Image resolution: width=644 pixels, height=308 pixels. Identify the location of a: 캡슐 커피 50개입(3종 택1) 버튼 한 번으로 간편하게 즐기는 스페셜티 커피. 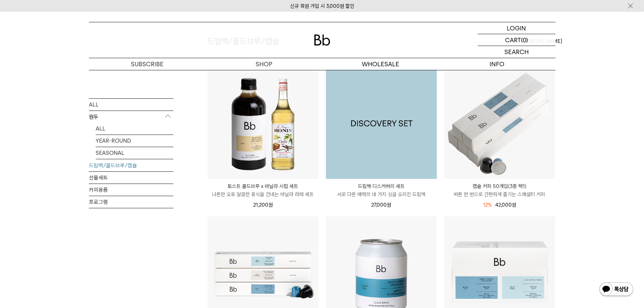
(499, 191).